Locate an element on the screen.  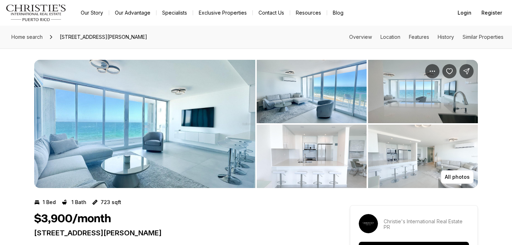
a: Skip to: Location is located at coordinates (391, 37).